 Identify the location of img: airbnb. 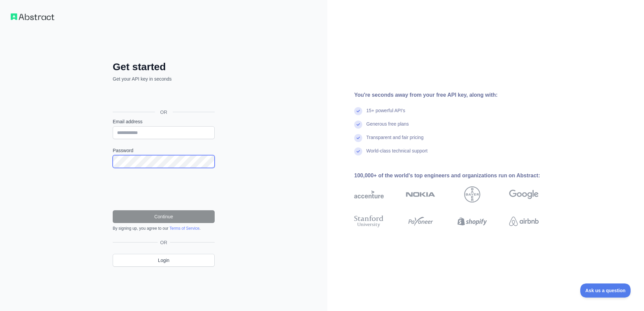
(524, 222).